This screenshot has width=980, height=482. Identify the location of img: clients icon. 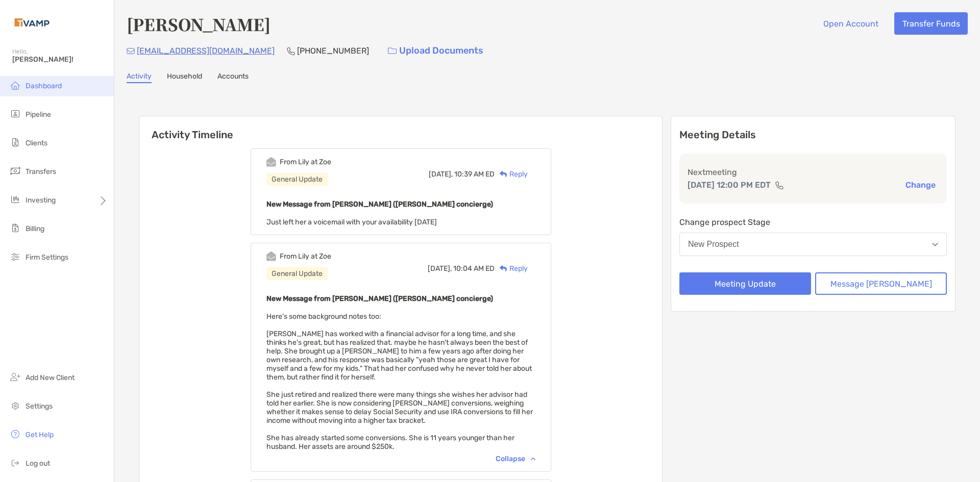
(16, 142).